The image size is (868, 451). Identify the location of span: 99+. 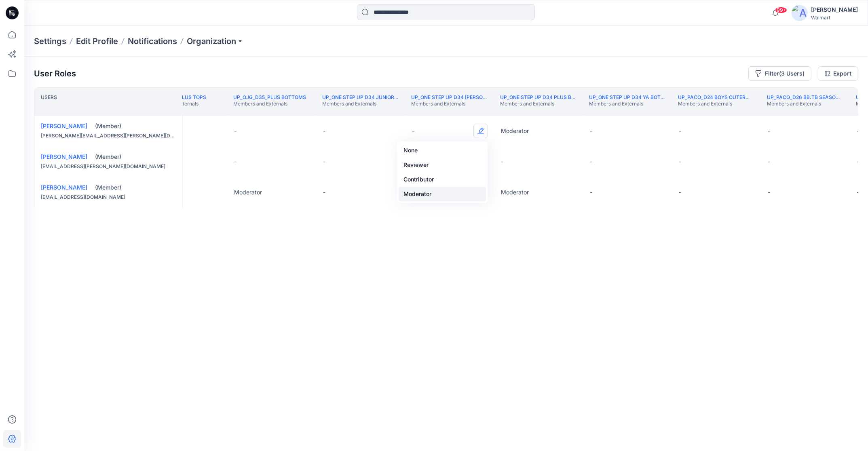
(781, 10).